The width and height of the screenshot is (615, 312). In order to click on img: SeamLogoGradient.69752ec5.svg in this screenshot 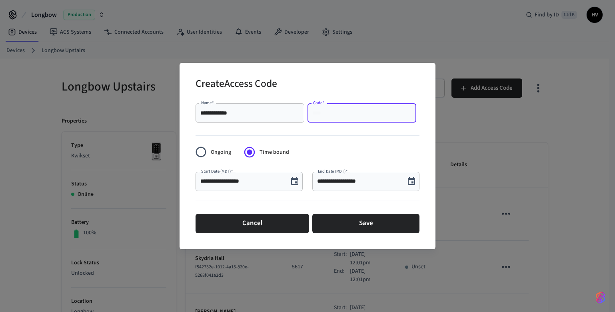, I will do `click(601, 297)`.